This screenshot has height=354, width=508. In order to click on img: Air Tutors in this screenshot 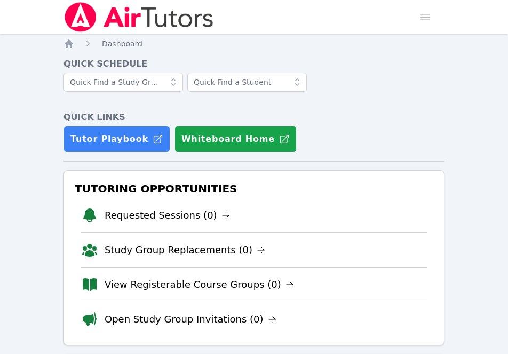, I will do `click(139, 17)`.